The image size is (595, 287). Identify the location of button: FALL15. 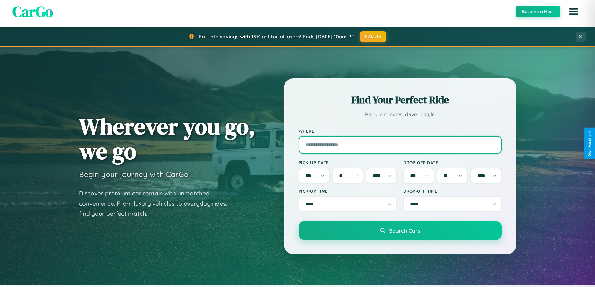
(373, 37).